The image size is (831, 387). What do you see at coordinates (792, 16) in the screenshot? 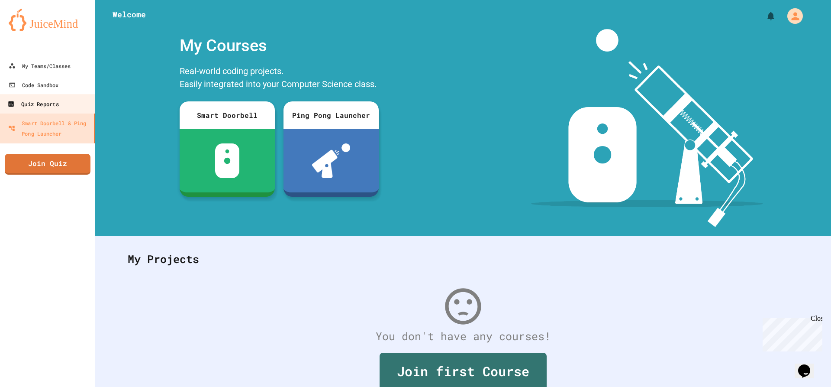
I see `div: My Account` at bounding box center [792, 16].